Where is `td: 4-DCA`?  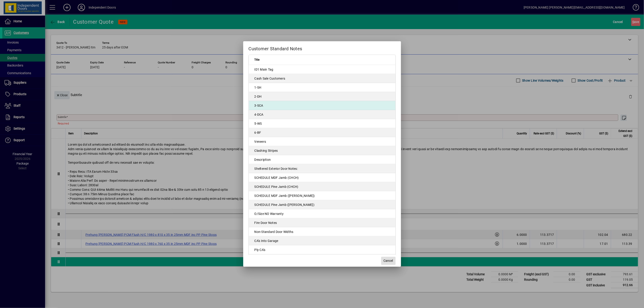 td: 4-DCA is located at coordinates (322, 115).